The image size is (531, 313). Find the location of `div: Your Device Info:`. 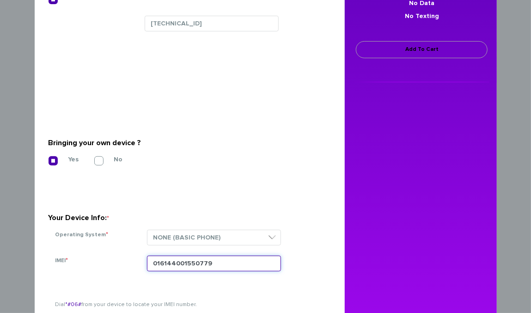

div: Your Device Info: is located at coordinates (186, 217).